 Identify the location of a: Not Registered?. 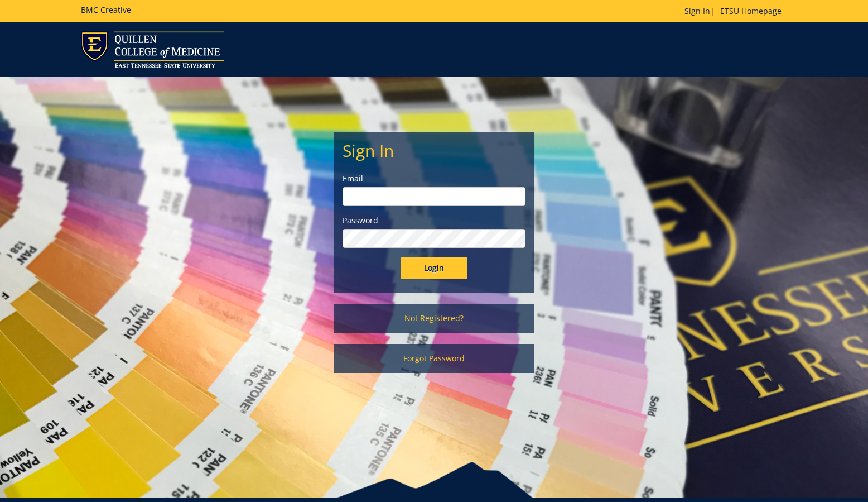
(434, 318).